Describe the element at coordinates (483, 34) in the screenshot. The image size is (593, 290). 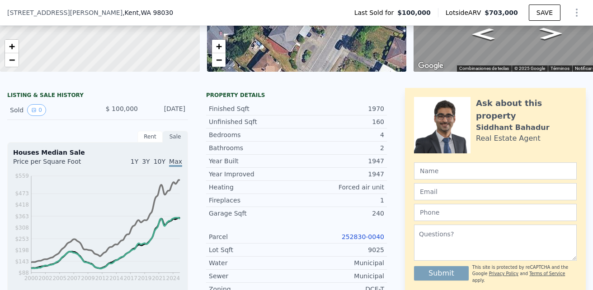
I see `path: Ir hacia el suroeste, E Titus St` at that location.